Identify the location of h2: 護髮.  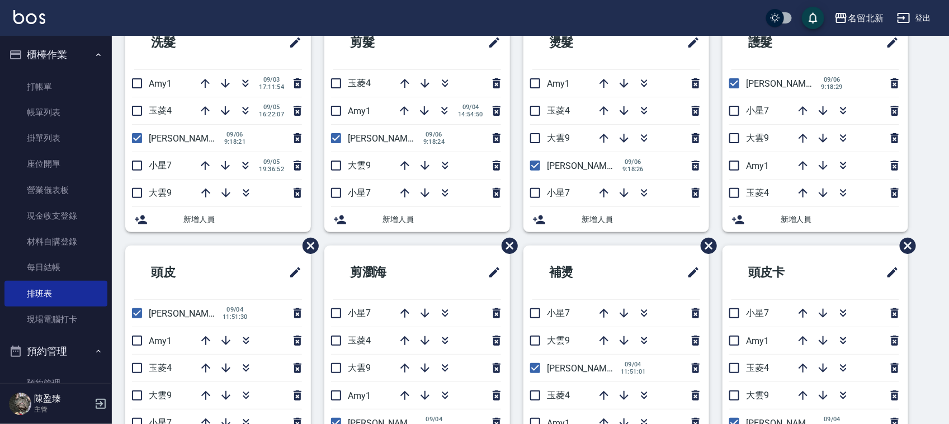
(783, 43).